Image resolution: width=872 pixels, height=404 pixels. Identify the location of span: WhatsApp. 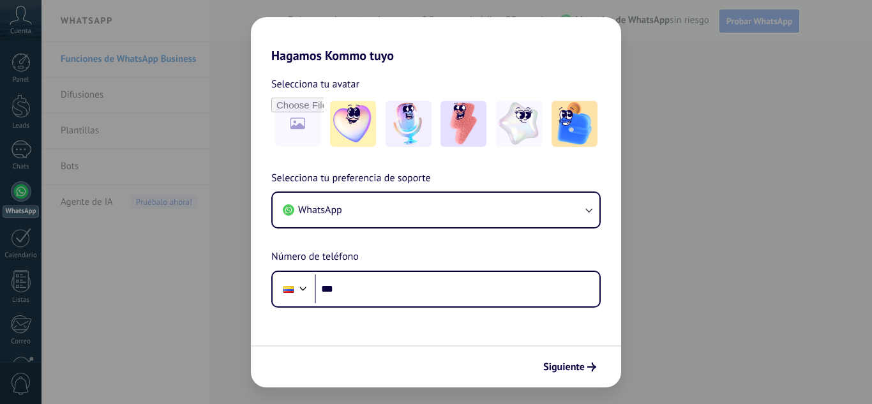
(320, 210).